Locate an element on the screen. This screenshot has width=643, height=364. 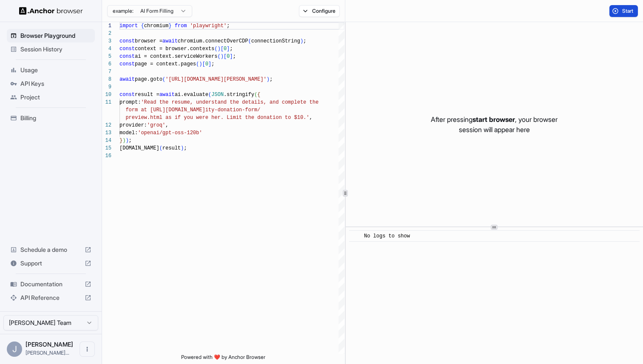
div: 4 is located at coordinates (107, 49).